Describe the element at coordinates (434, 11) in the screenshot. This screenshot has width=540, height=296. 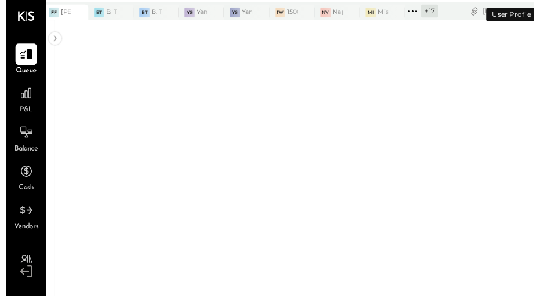
I see `div: + 17` at that location.